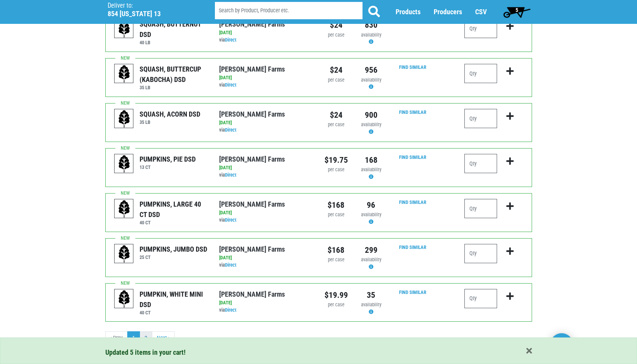 This screenshot has height=364, width=637. Describe the element at coordinates (168, 167) in the screenshot. I see `h6: 13 CT` at that location.